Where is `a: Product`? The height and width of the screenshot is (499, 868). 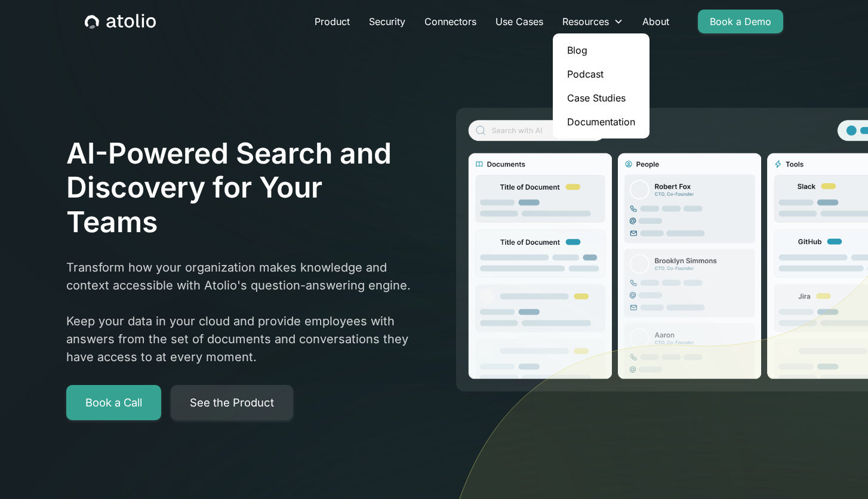 a: Product is located at coordinates (332, 22).